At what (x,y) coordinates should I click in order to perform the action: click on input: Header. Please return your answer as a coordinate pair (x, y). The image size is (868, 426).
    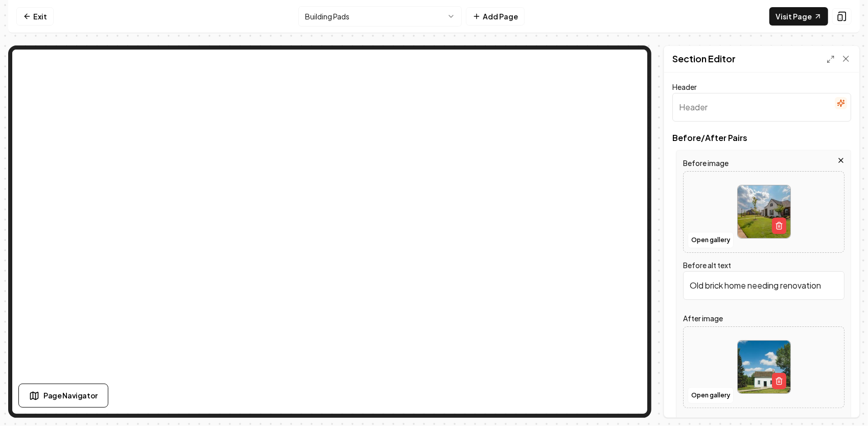
    Looking at the image, I should click on (761, 108).